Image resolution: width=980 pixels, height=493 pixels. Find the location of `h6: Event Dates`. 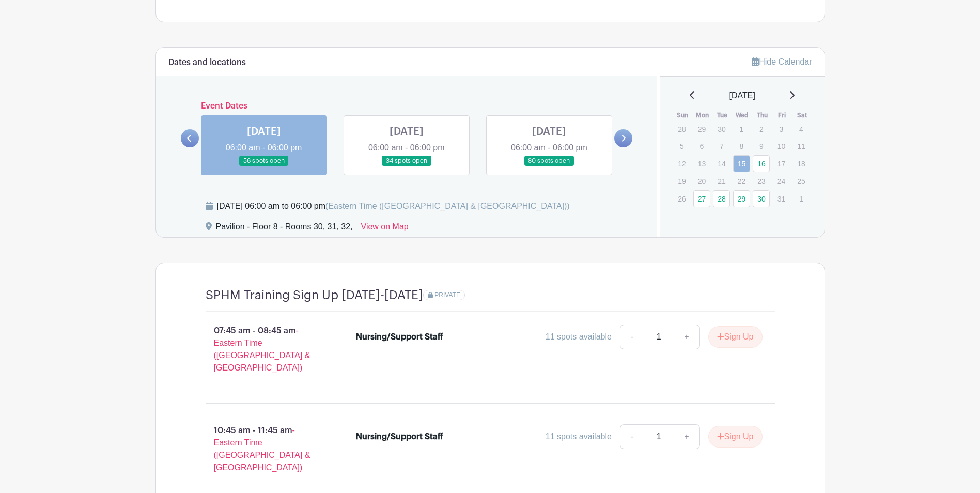

h6: Event Dates is located at coordinates (406, 106).